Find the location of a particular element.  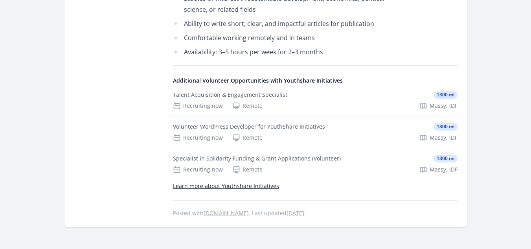

a: Learn more about Youthshare Initiatives is located at coordinates (226, 186).